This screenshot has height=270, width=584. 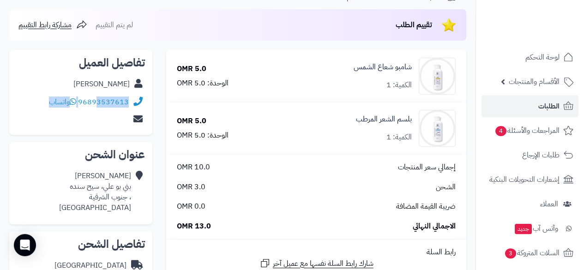 What do you see at coordinates (25, 245) in the screenshot?
I see `div: Open Intercom Messenger` at bounding box center [25, 245].